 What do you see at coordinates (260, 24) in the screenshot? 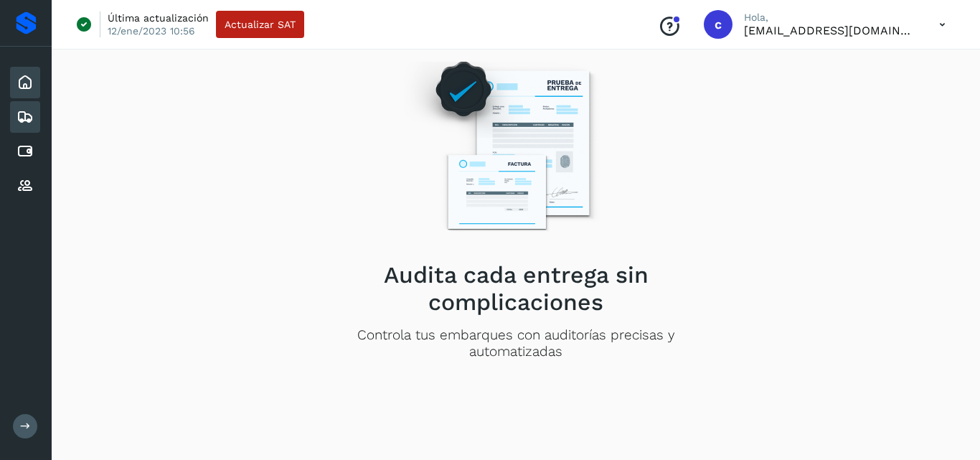
I see `span: Actualizar SAT` at bounding box center [260, 24].